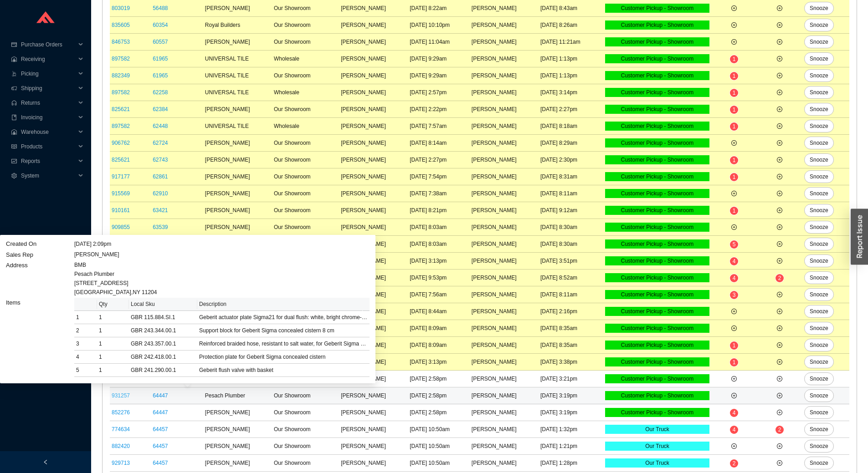 This screenshot has height=473, width=868. Describe the element at coordinates (14, 147) in the screenshot. I see `span: read` at that location.